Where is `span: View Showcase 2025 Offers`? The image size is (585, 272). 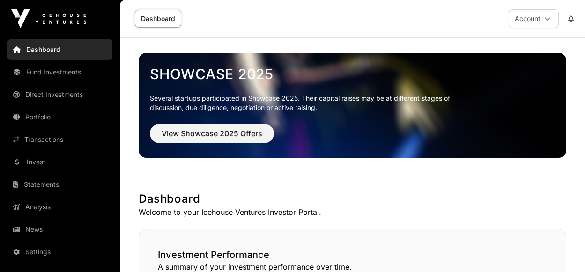
span: View Showcase 2025 Offers is located at coordinates (212, 133).